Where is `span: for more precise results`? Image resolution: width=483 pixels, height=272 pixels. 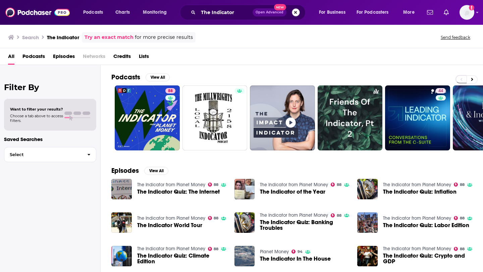
span: for more precise results is located at coordinates (164, 37).